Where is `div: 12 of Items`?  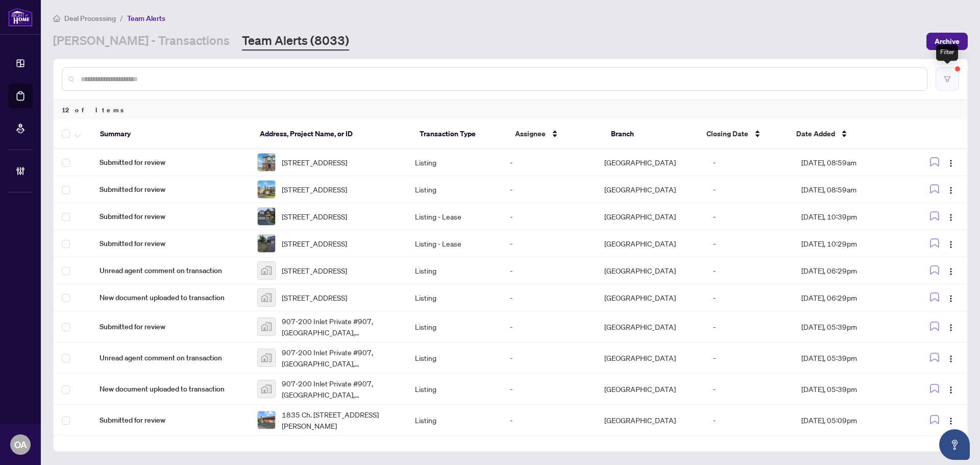 div: 12 of Items is located at coordinates (510, 109).